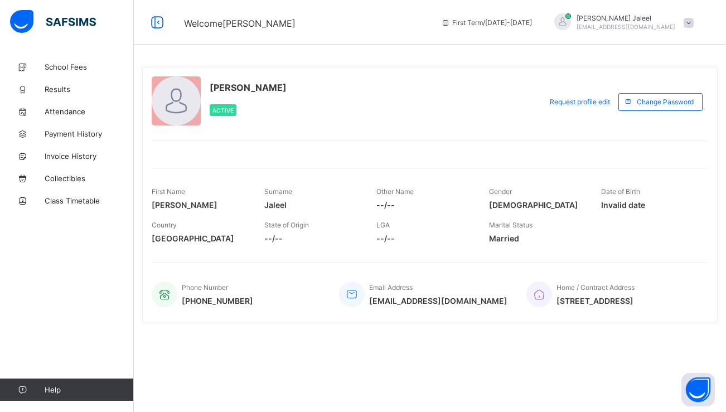 The height and width of the screenshot is (412, 726). What do you see at coordinates (89, 178) in the screenshot?
I see `span: Collectibles` at bounding box center [89, 178].